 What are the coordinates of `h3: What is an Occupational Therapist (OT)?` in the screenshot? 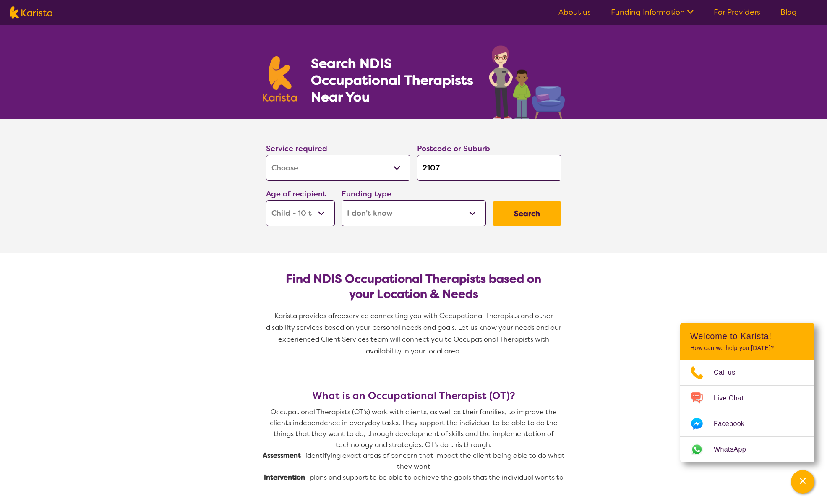 It's located at (414, 396).